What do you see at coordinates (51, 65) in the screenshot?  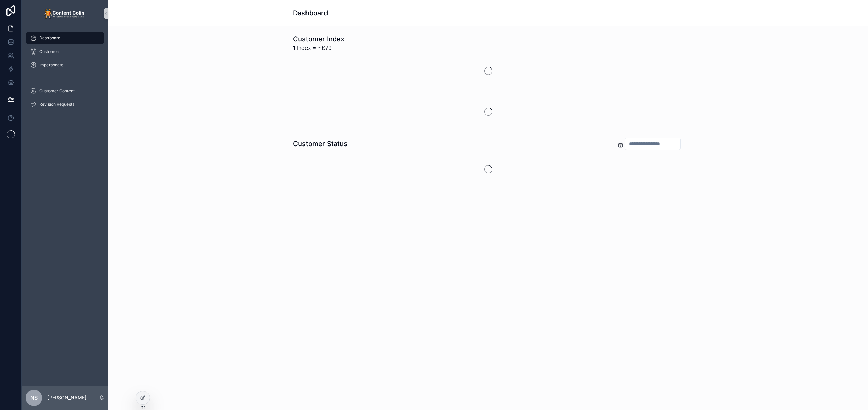 I see `span: Impersonate` at bounding box center [51, 65].